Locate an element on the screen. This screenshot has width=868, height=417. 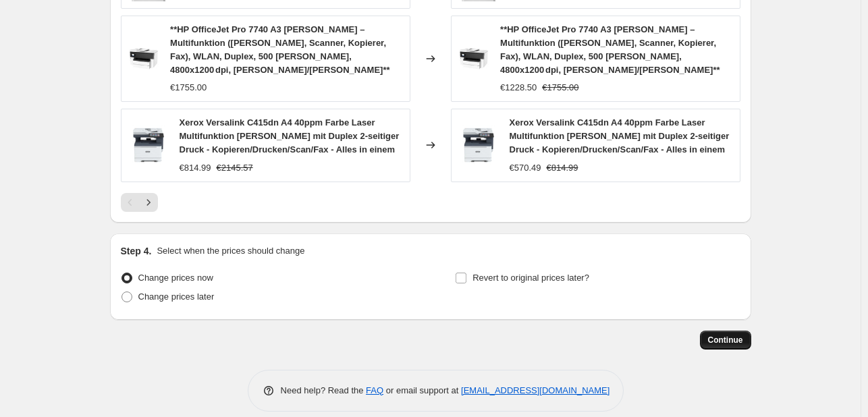
button: Continue is located at coordinates (725, 340).